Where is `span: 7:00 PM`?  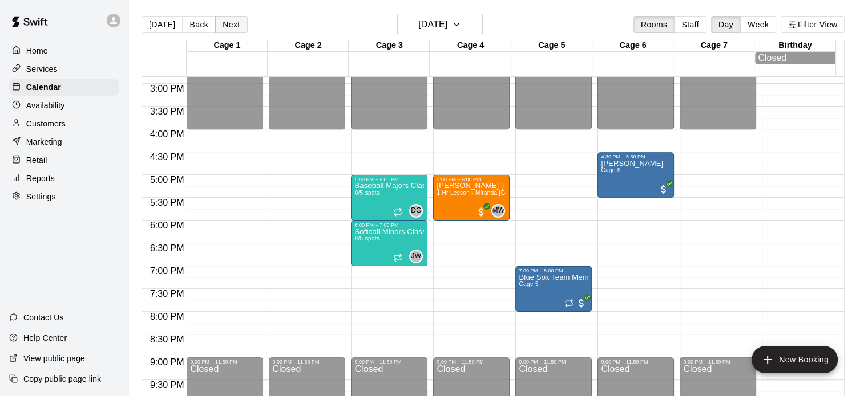 span: 7:00 PM is located at coordinates (167, 271).